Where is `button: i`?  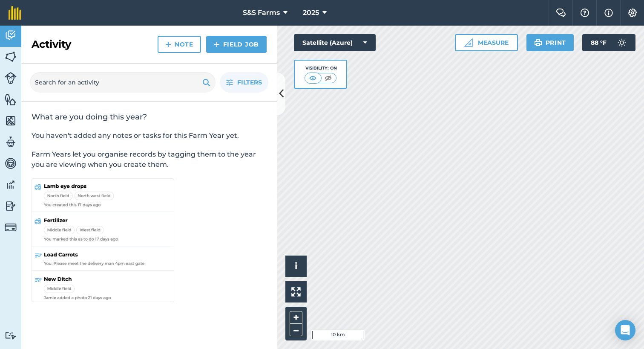 button: i is located at coordinates (296, 266).